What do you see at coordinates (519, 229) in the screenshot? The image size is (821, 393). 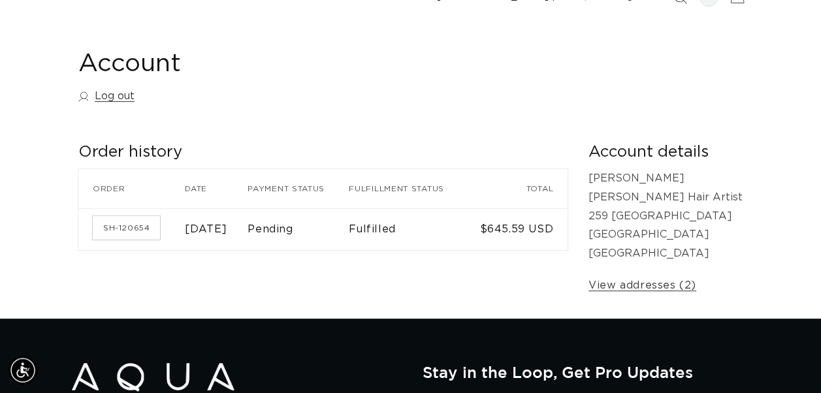 I see `td: $645.59 USD` at bounding box center [519, 229].